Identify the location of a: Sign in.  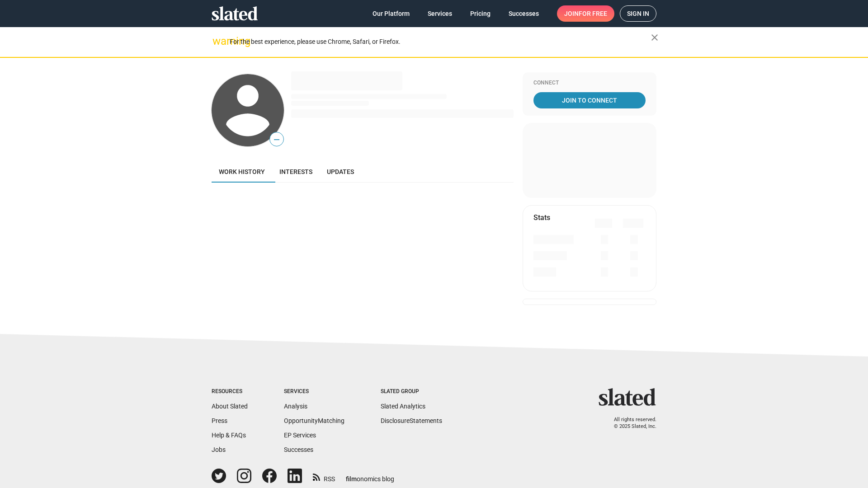
(638, 13).